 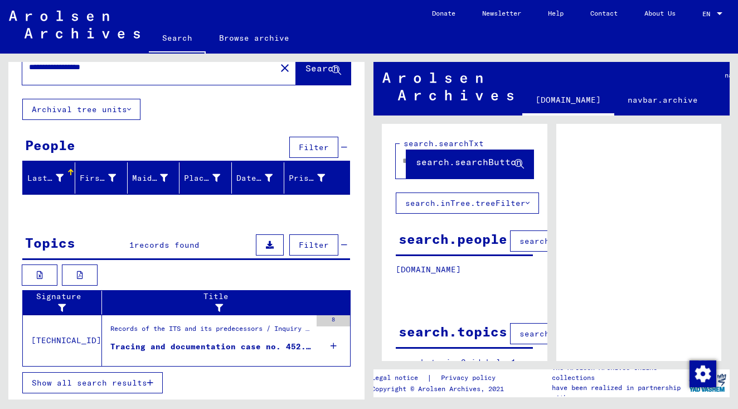 What do you see at coordinates (453, 239) in the screenshot?
I see `div: search.people` at bounding box center [453, 239].